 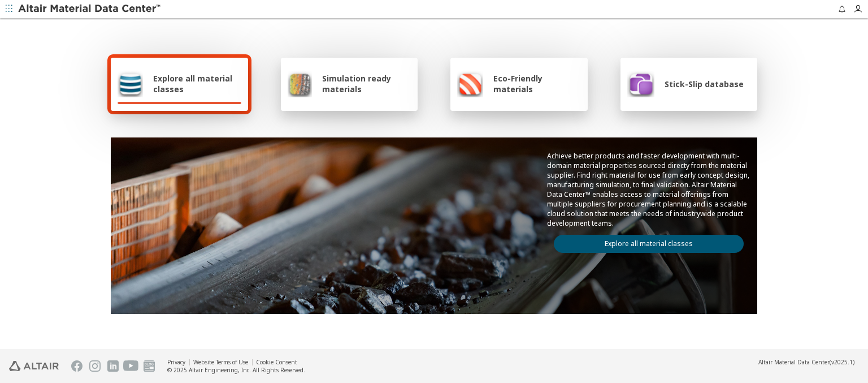 I want to click on span: Stick-Slip database, so click(x=704, y=84).